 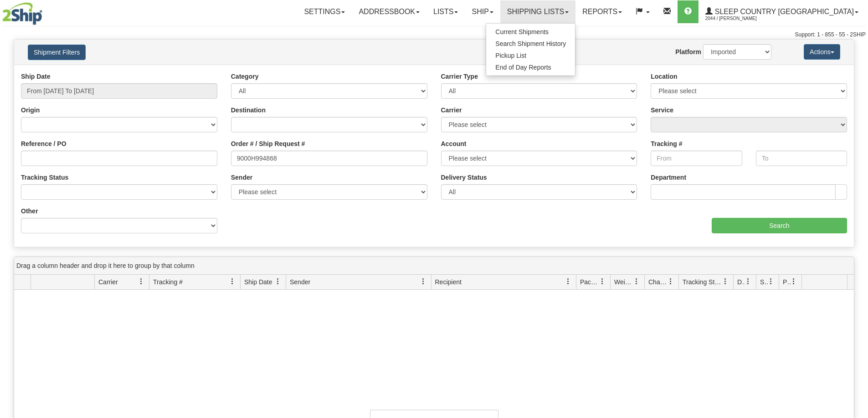 I want to click on a: Shipment Issues filter column settings, so click(x=771, y=282).